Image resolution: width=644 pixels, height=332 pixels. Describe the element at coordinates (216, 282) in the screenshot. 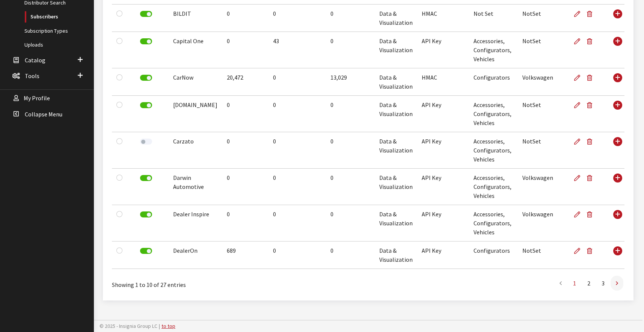

I see `div: Showing 1 to 10 of 27 entries` at that location.